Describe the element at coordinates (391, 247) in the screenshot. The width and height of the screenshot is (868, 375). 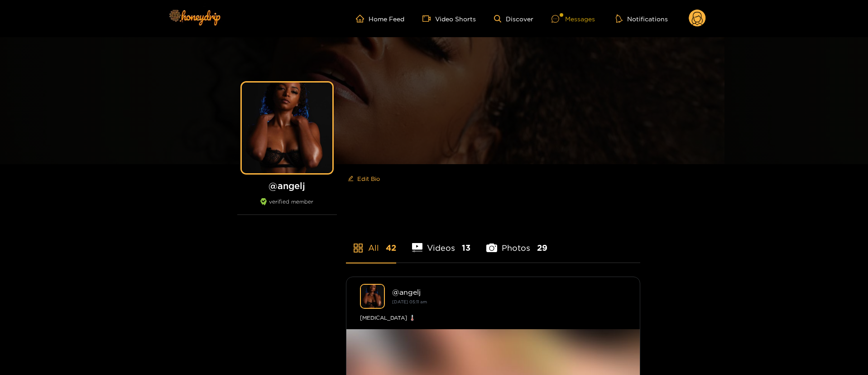
I see `span: 42` at that location.